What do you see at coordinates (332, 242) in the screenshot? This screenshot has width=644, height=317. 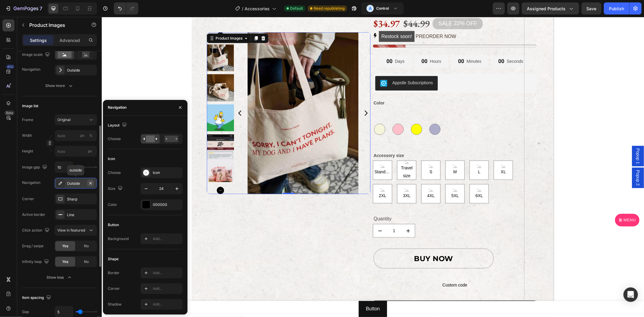 I see `a: BUY NOW` at bounding box center [332, 242].